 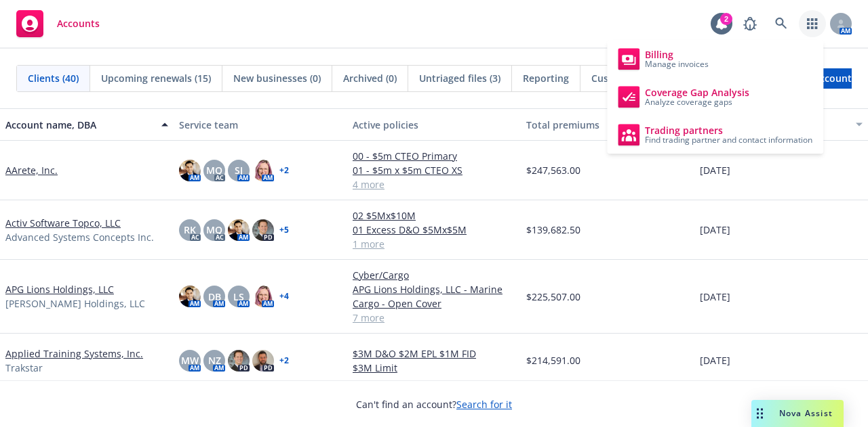 I want to click on span: Advanced Systems Concepts Inc., so click(x=79, y=237).